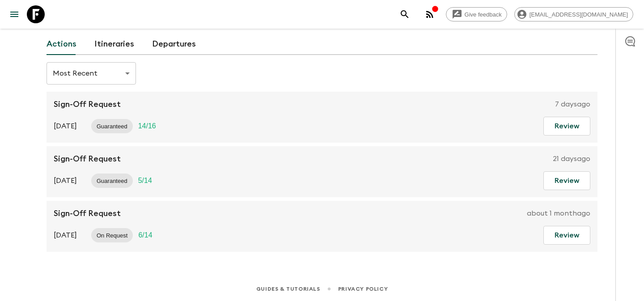  Describe the element at coordinates (558, 213) in the screenshot. I see `p: about 1 month ago` at that location.